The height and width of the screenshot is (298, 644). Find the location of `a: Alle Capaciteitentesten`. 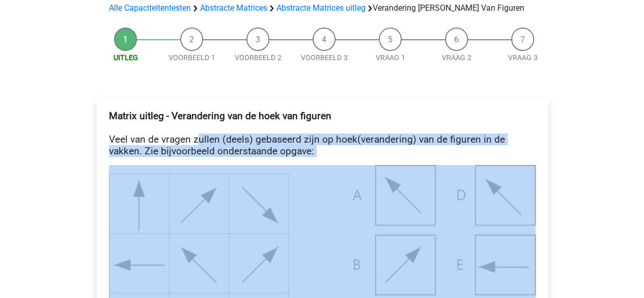

a: Alle Capaciteitentesten is located at coordinates (149, 8).